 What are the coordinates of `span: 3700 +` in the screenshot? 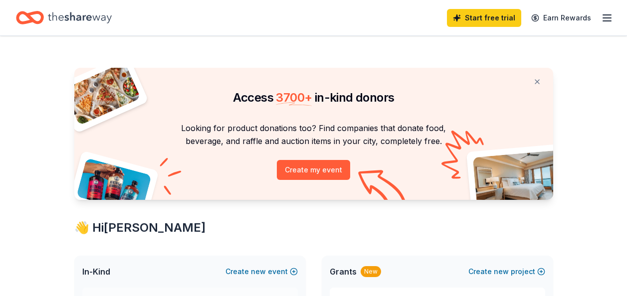 It's located at (294, 97).